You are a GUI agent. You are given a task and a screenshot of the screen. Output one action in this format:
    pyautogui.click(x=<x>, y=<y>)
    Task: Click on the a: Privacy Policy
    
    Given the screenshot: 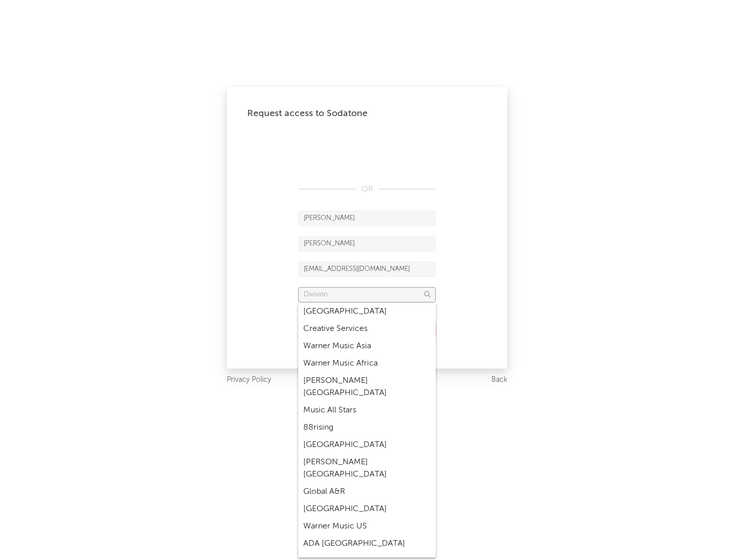 What is the action you would take?
    pyautogui.click(x=249, y=380)
    